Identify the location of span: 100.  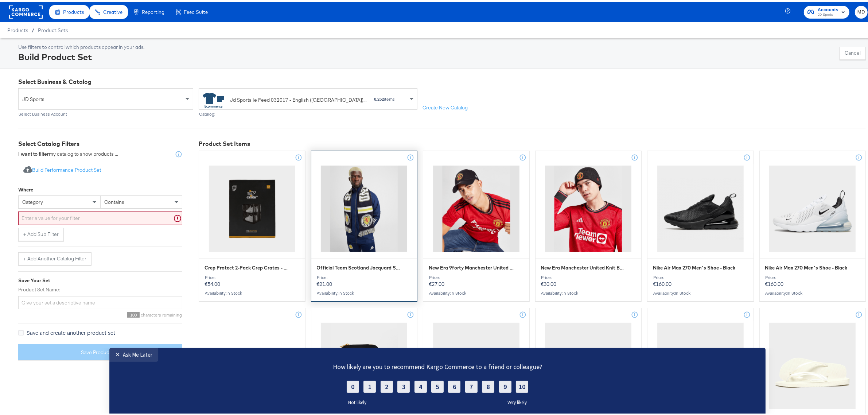
(134, 312).